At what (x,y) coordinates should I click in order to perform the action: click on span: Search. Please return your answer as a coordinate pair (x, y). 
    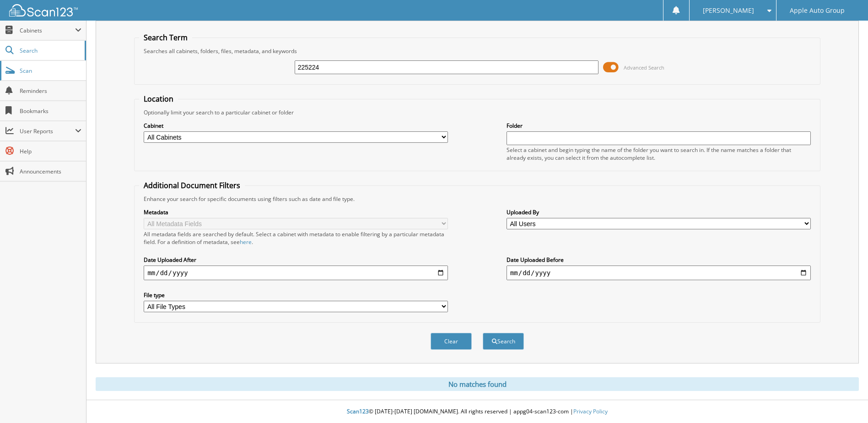
    Looking at the image, I should click on (50, 50).